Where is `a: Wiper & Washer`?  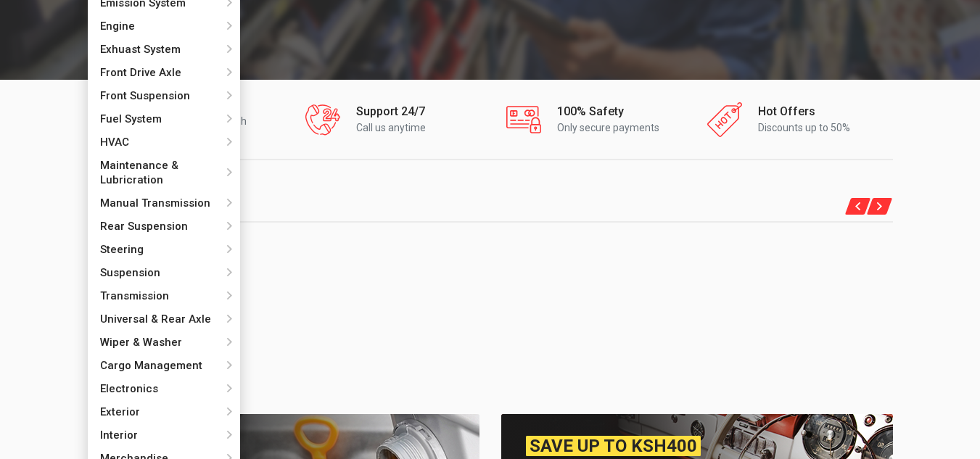
a: Wiper & Washer is located at coordinates (164, 342).